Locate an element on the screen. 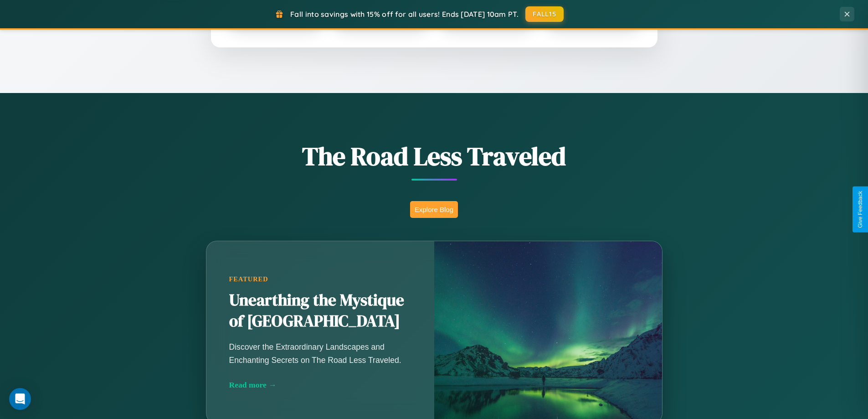  button: Explore Blog is located at coordinates (434, 210).